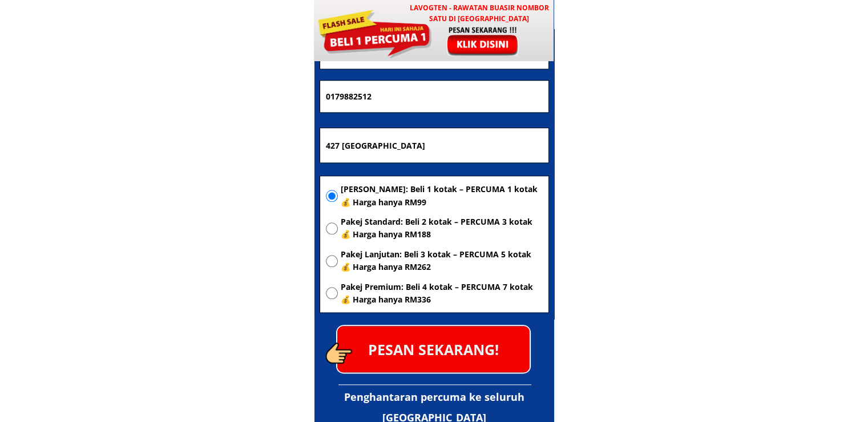  What do you see at coordinates (435, 97) in the screenshot?
I see `input: Nombor Telefon Bimbit` at bounding box center [435, 97].